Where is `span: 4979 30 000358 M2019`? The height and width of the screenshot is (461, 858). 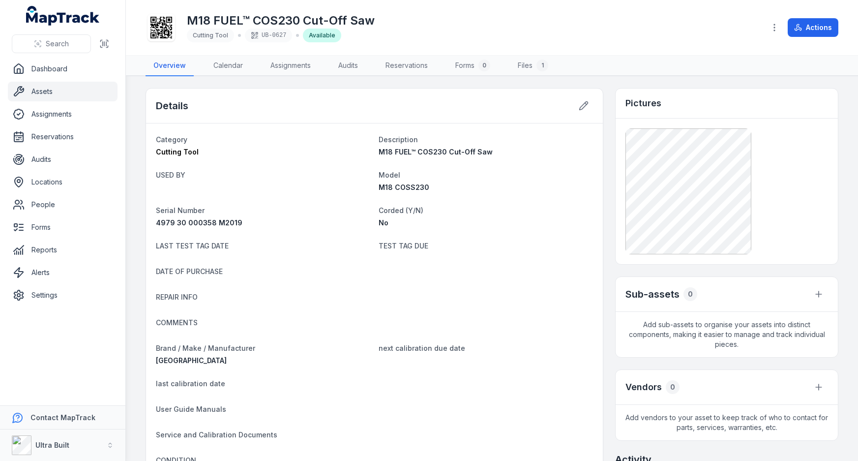 span: 4979 30 000358 M2019 is located at coordinates (199, 222).